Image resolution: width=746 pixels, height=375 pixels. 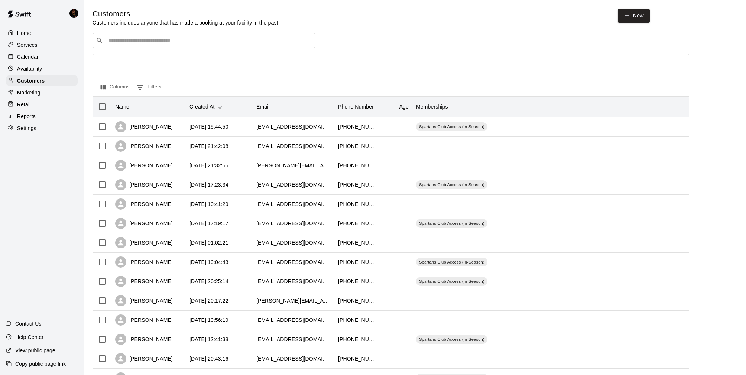 What do you see at coordinates (42, 69) in the screenshot?
I see `div: Availability` at bounding box center [42, 69].